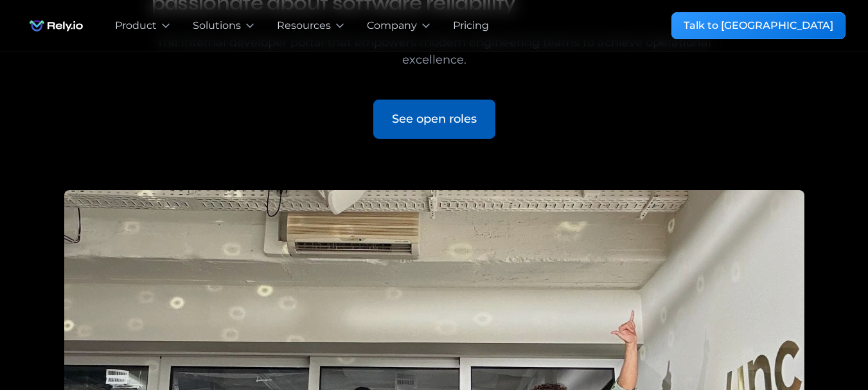 The width and height of the screenshot is (868, 390). I want to click on a: home, so click(56, 26).